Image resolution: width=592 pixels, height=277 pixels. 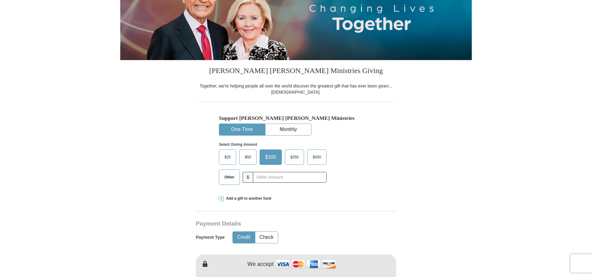 I want to click on h3: Payment Details, so click(x=274, y=224).